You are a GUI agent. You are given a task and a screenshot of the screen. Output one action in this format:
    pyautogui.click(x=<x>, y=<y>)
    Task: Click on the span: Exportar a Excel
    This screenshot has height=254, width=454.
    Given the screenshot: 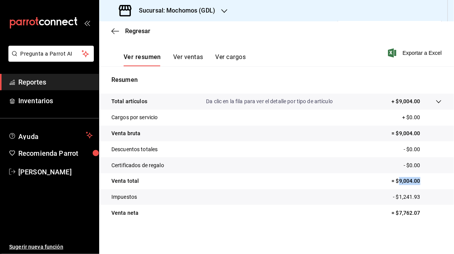 What is the action you would take?
    pyautogui.click(x=415, y=53)
    